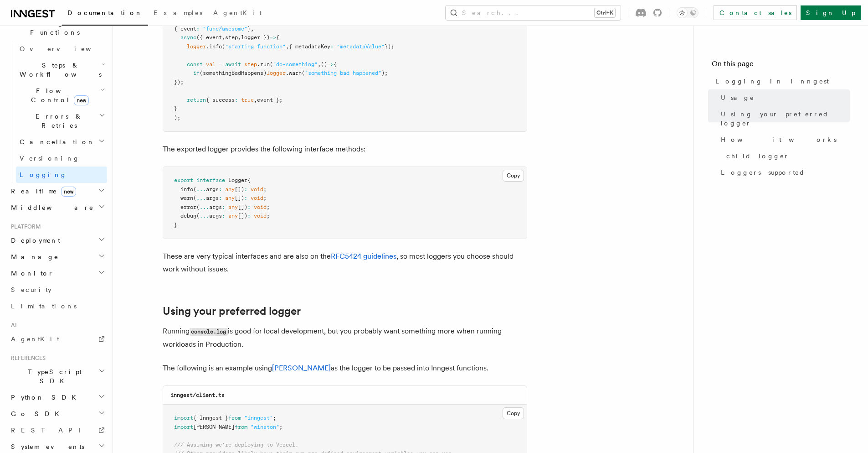 This screenshot has height=453, width=868. Describe the element at coordinates (57, 28) in the screenshot. I see `button: Inngest Functions` at that location.